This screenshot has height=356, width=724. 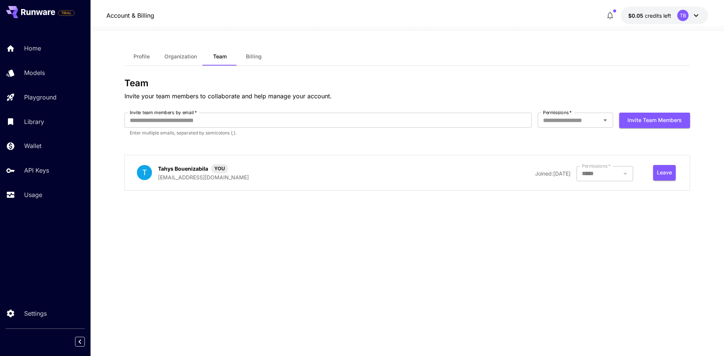 What do you see at coordinates (34, 122) in the screenshot?
I see `p: Library` at bounding box center [34, 122].